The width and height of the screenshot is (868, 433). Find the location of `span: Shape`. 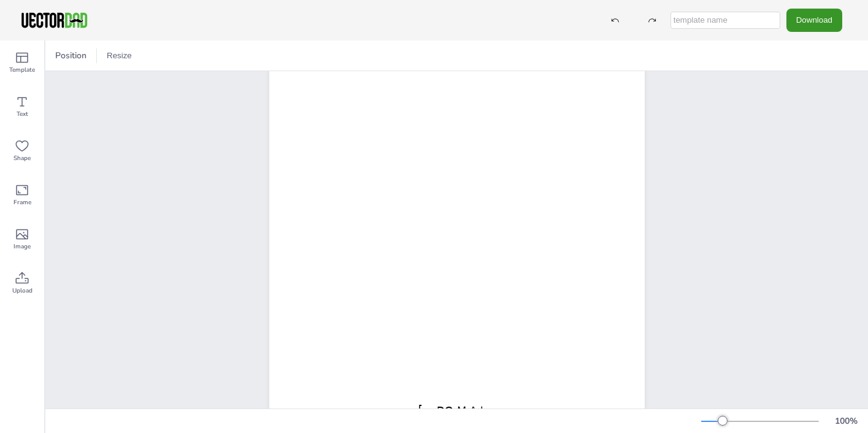

span: Shape is located at coordinates (22, 158).